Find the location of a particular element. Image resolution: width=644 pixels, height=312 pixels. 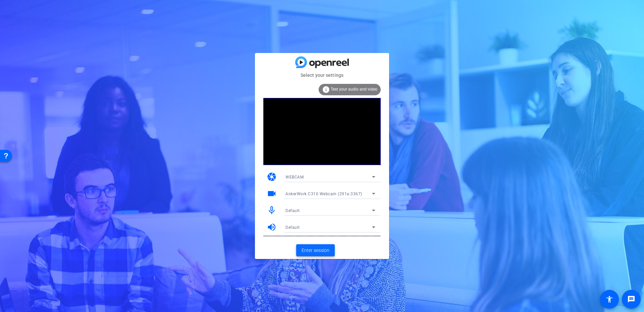

span: AnkerWork C310 Webcam (291a:3367) is located at coordinates (324, 194).